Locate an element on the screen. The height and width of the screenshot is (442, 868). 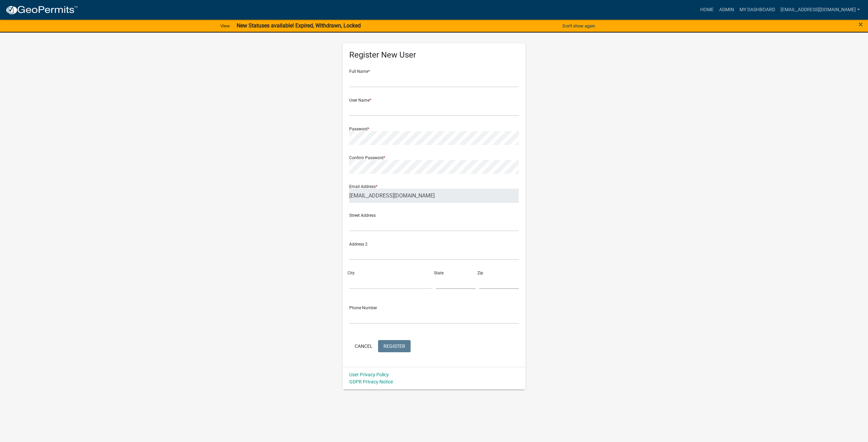
a: Admin is located at coordinates (727, 10).